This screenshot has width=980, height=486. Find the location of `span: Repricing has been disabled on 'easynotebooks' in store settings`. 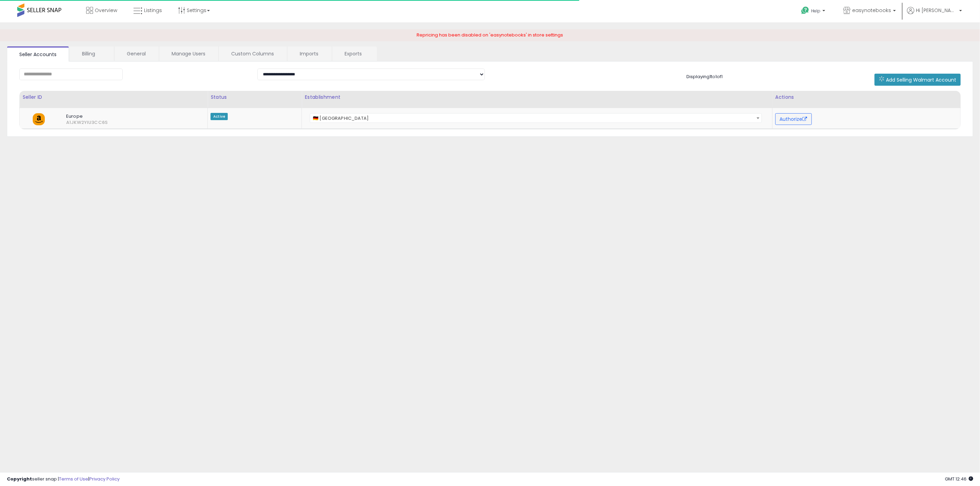

span: Repricing has been disabled on 'easynotebooks' in store settings is located at coordinates (490, 35).